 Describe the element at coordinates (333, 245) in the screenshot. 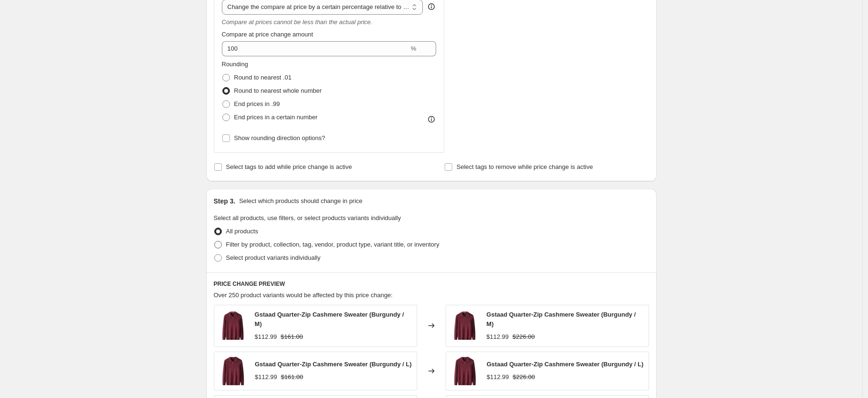

I see `span: Filter by product, collection, tag, vendor, product type, variant title, or inventory` at that location.